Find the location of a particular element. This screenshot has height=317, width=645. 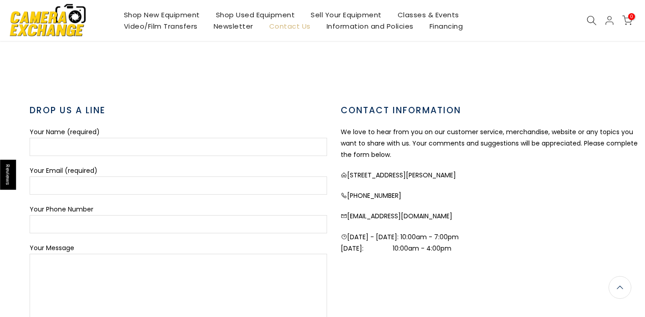

label: Your Name (required) is located at coordinates (65, 132).